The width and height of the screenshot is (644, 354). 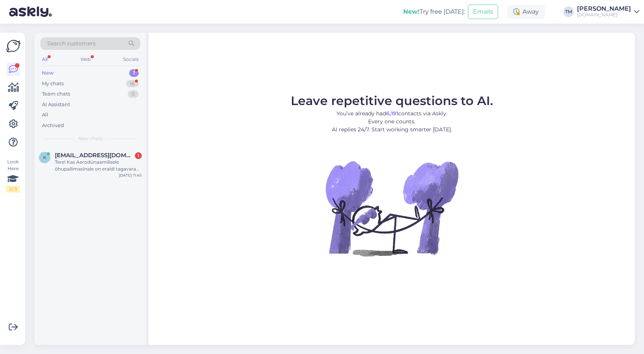 I want to click on div: TM, so click(x=568, y=12).